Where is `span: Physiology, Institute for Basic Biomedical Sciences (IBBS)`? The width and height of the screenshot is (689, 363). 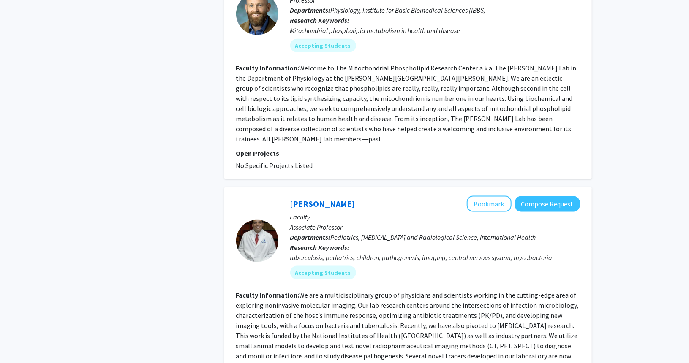 span: Physiology, Institute for Basic Biomedical Sciences (IBBS) is located at coordinates (408, 10).